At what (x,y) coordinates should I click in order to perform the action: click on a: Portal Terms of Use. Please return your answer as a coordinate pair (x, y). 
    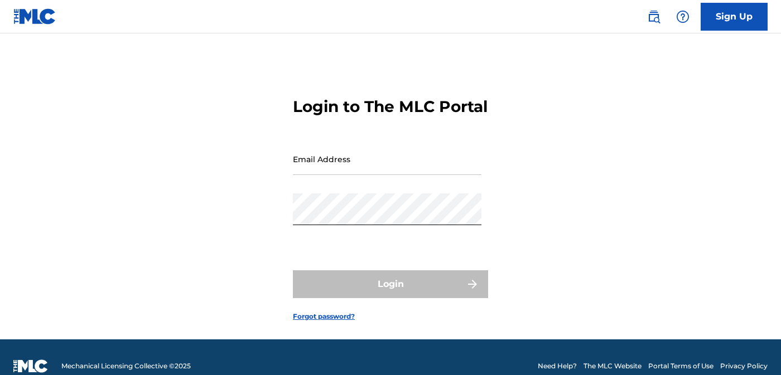
    Looking at the image, I should click on (680, 366).